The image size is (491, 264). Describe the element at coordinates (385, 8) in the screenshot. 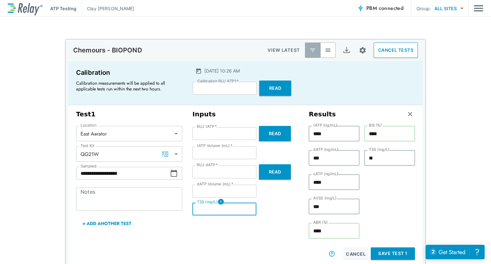

I see `span: PBM` at that location.